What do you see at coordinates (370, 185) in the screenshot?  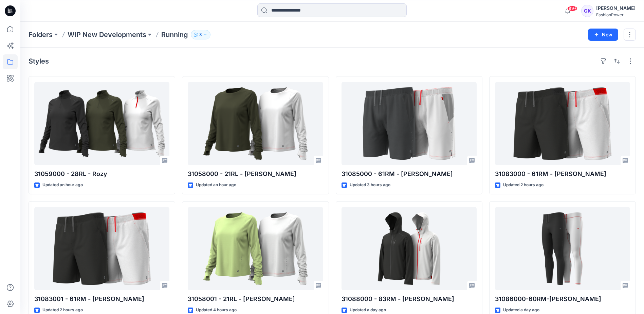 I see `p: Updated 3 hours ago` at bounding box center [370, 185].